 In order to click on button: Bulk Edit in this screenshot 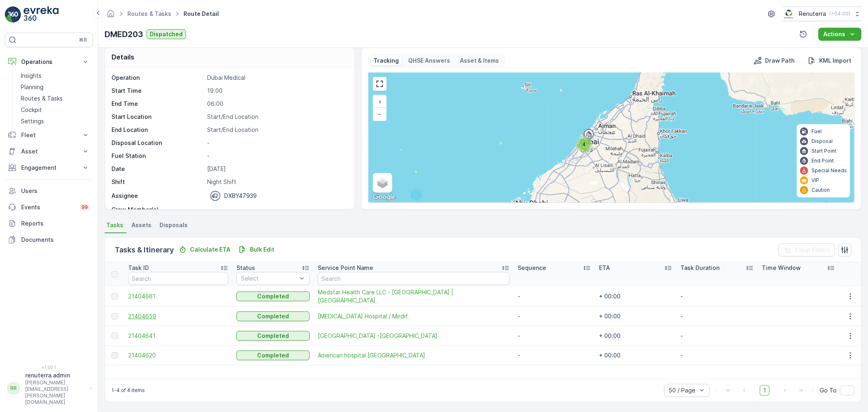, I will do `click(256, 250)`.